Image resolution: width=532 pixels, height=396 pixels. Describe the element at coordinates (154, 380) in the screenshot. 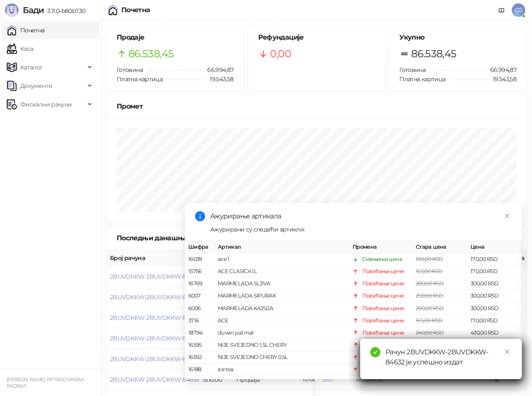

I see `span: 2BUVDKKW-2BUVDKKW-84616` at that location.